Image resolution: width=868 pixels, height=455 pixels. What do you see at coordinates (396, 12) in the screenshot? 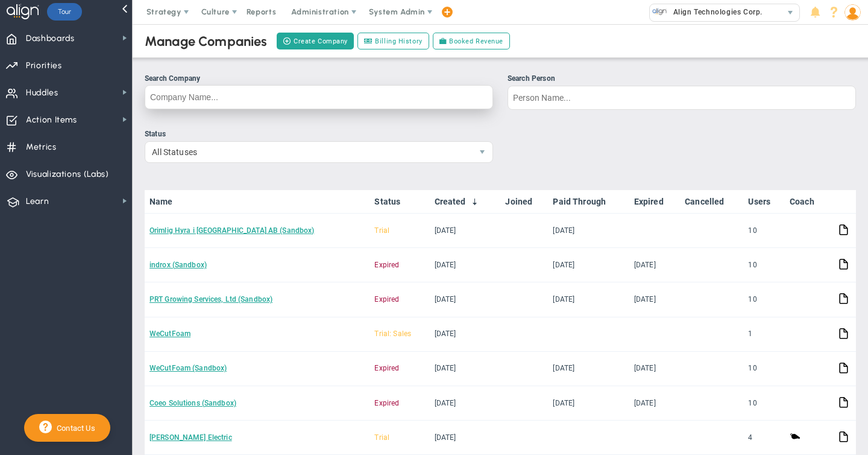
I see `span: System Admin` at bounding box center [396, 12].